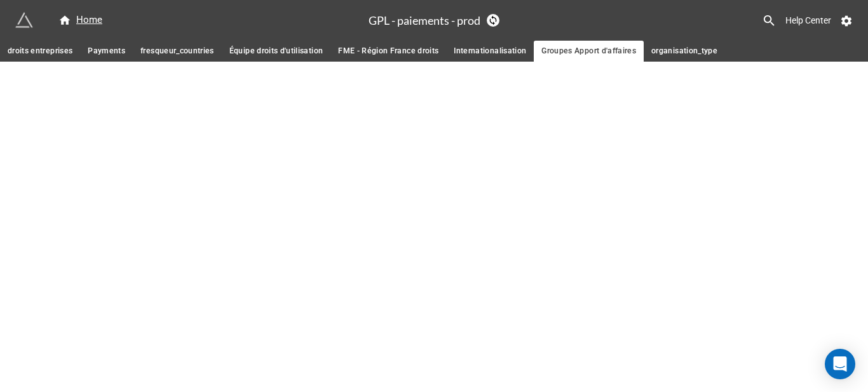 This screenshot has width=868, height=392. I want to click on a: Sync Base Structure, so click(493, 20).